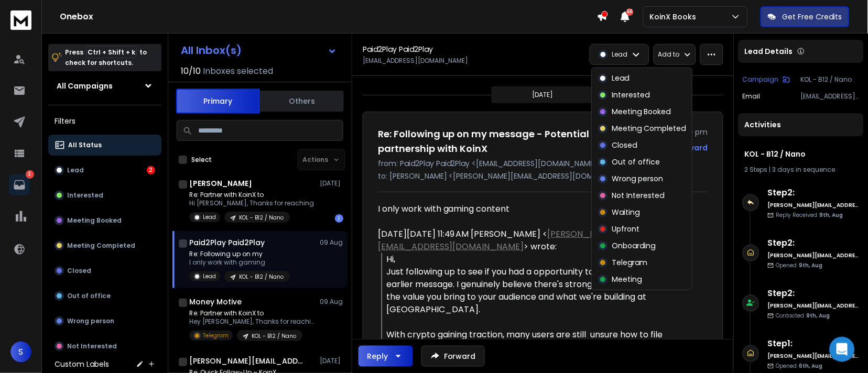  What do you see at coordinates (191, 71) in the screenshot?
I see `span: 10 / 10` at bounding box center [191, 71].